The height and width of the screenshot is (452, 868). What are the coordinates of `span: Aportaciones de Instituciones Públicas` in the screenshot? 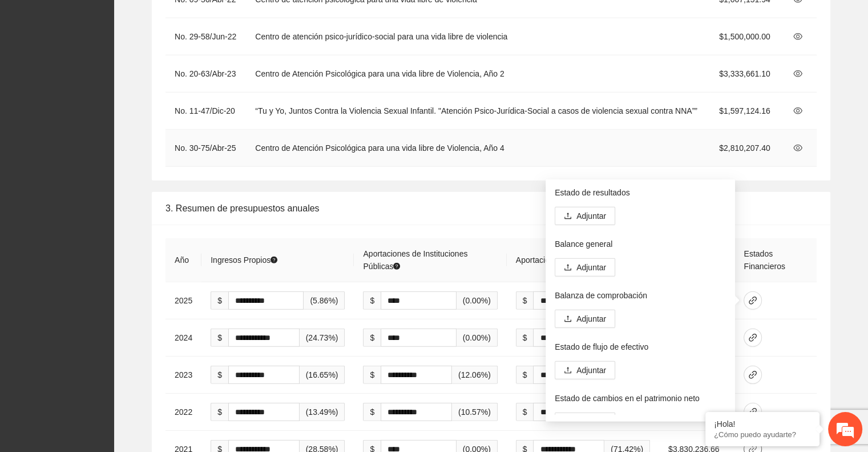 It's located at (415, 260).